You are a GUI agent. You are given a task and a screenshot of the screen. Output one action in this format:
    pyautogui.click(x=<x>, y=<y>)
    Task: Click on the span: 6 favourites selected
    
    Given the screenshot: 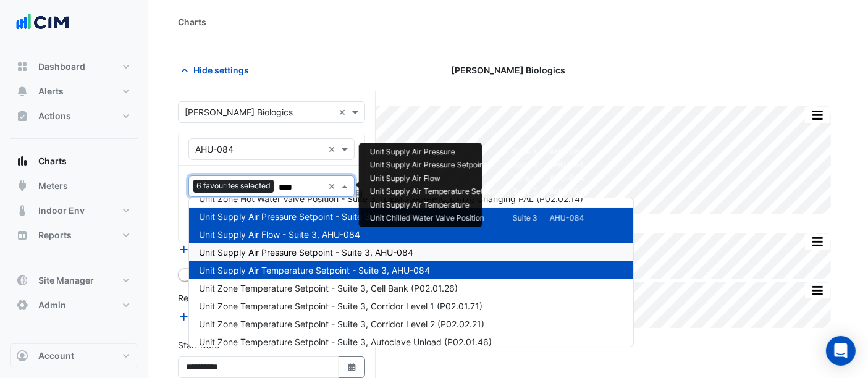 What is the action you would take?
    pyautogui.click(x=233, y=186)
    